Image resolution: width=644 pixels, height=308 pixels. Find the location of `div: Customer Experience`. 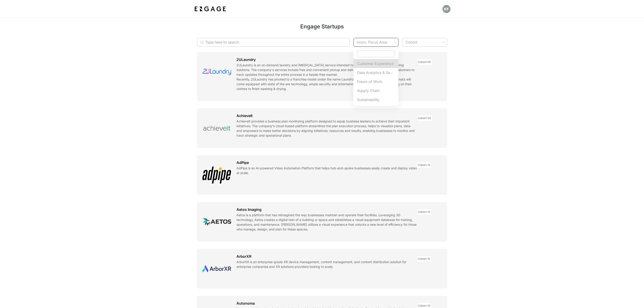

div: Customer Experience is located at coordinates (376, 64).